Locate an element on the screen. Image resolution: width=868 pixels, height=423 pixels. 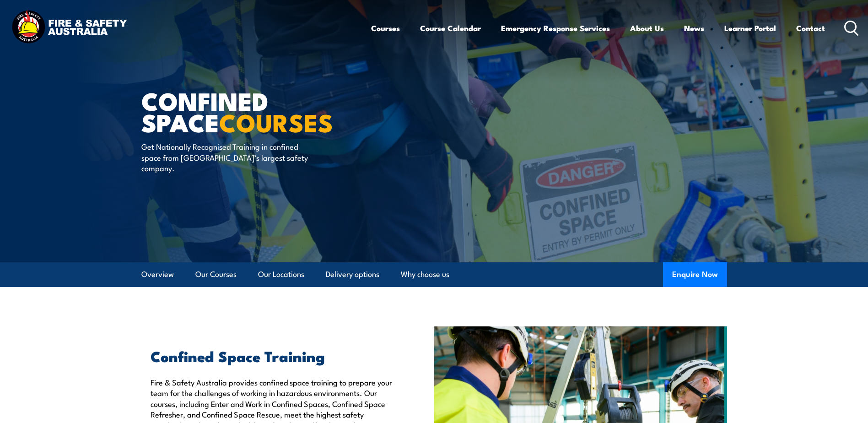
strong: COURSES is located at coordinates (276, 121).